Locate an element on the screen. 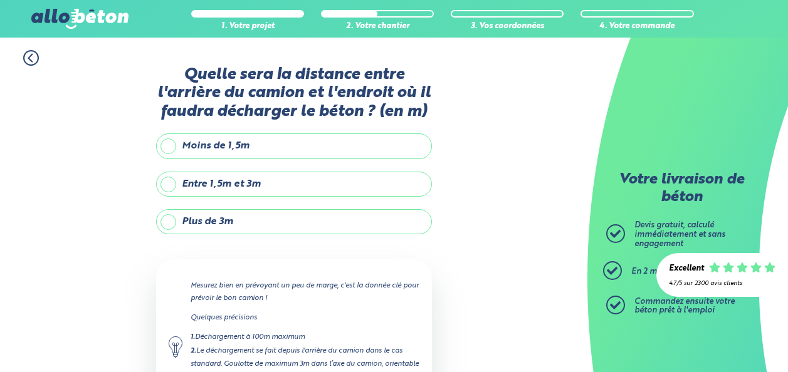 This screenshot has width=788, height=372. p: Mesurez bien en prévoyant un peu de marge, c'est la donnée clé pour prévoir le bon camion ! is located at coordinates (305, 292).